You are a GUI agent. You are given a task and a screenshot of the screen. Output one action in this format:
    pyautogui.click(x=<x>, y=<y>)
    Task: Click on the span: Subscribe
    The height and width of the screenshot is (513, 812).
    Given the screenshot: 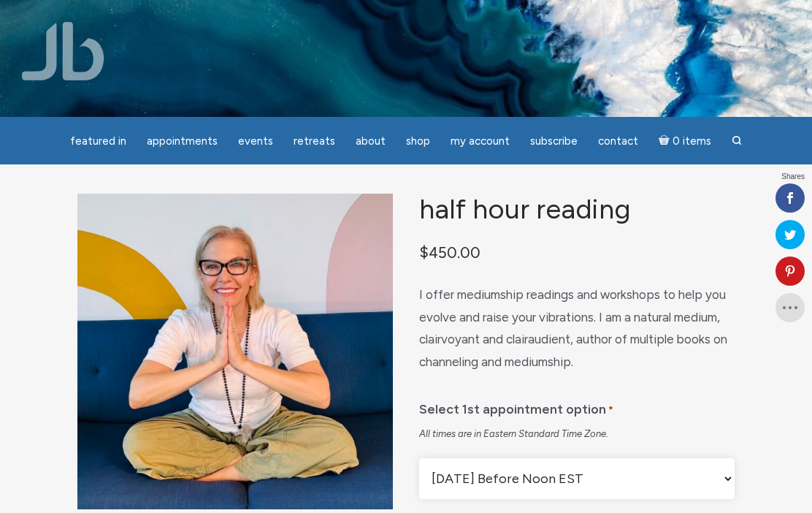 What is the action you would take?
    pyautogui.click(x=554, y=141)
    